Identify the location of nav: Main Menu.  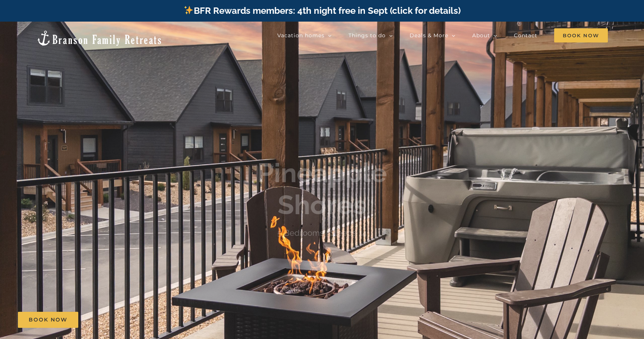
(442, 36).